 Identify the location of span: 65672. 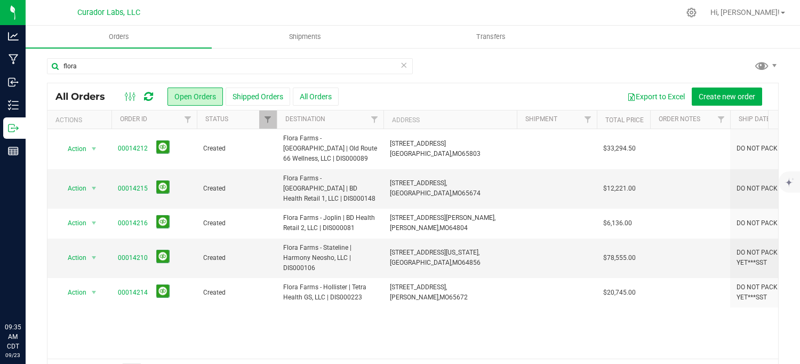
(458, 297).